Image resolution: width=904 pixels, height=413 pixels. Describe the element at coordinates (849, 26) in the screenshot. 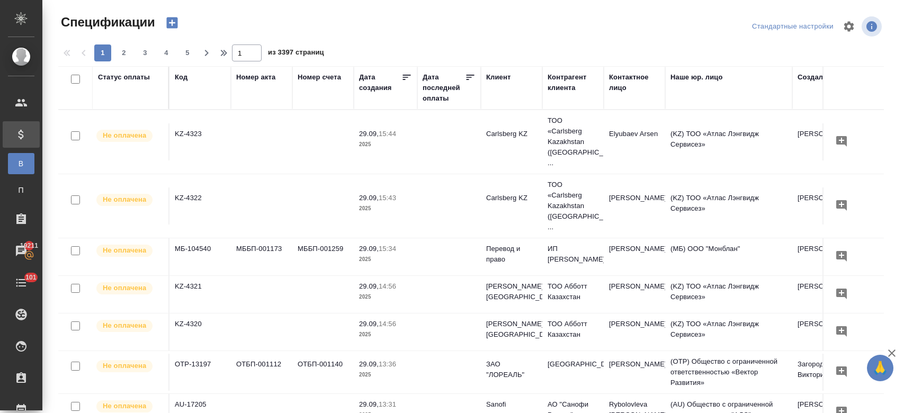

I see `span: Настроить таблицу` at that location.